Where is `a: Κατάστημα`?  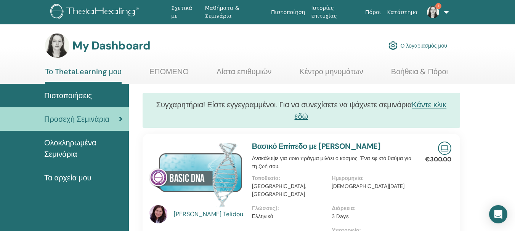 a: Κατάστημα is located at coordinates (402, 12).